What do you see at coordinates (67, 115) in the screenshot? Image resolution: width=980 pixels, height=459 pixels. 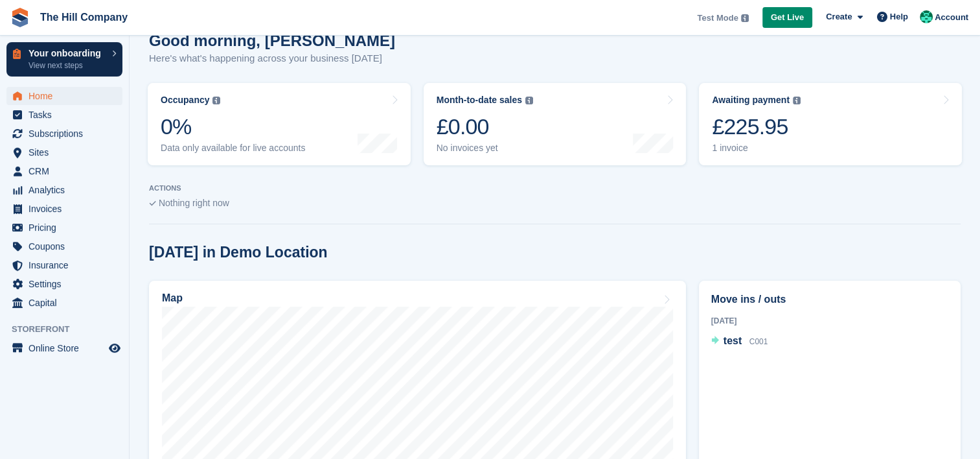 I see `span: Tasks` at bounding box center [67, 115].